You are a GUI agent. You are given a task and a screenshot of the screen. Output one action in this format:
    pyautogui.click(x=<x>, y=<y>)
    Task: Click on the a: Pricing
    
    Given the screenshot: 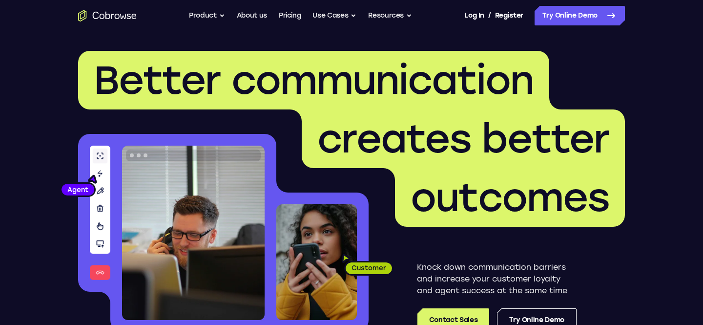 What is the action you would take?
    pyautogui.click(x=290, y=16)
    